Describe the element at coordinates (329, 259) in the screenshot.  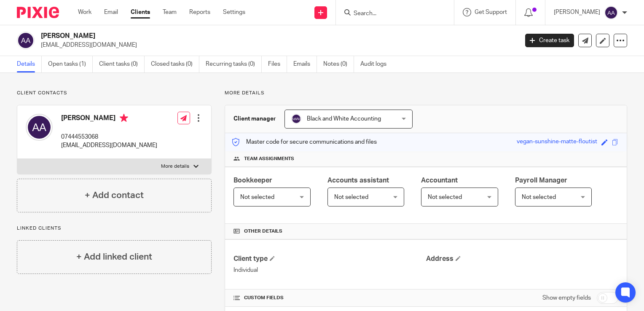
I see `h4: Client type` at that location.